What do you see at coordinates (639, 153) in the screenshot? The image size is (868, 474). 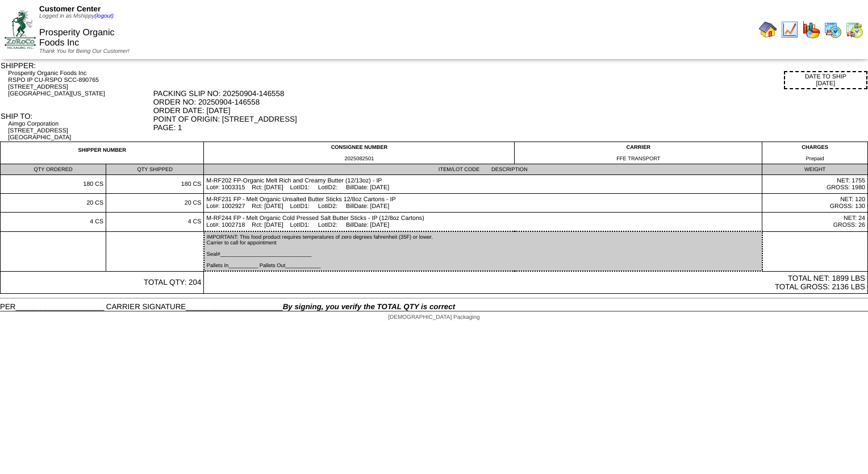 I see `td: CARRIER` at bounding box center [639, 153].